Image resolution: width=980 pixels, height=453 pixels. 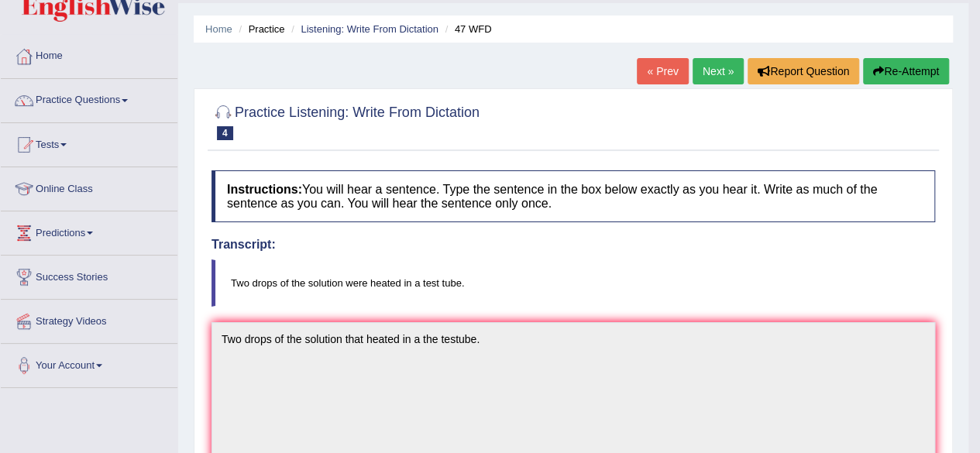 What do you see at coordinates (89, 187) in the screenshot?
I see `a: Online Class` at bounding box center [89, 187].